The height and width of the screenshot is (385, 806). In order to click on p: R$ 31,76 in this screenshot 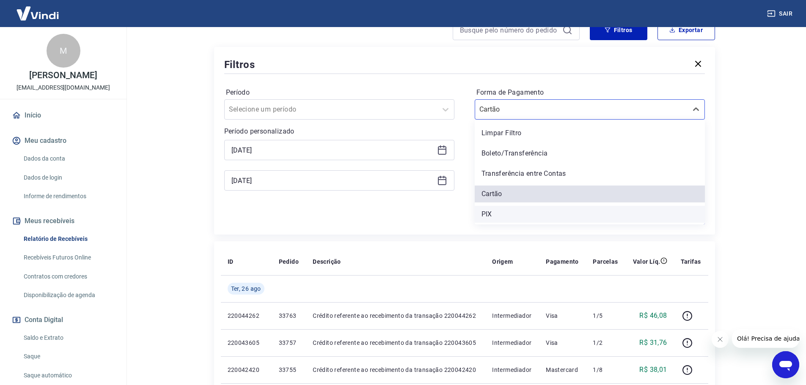, I will do `click(653, 343)`.